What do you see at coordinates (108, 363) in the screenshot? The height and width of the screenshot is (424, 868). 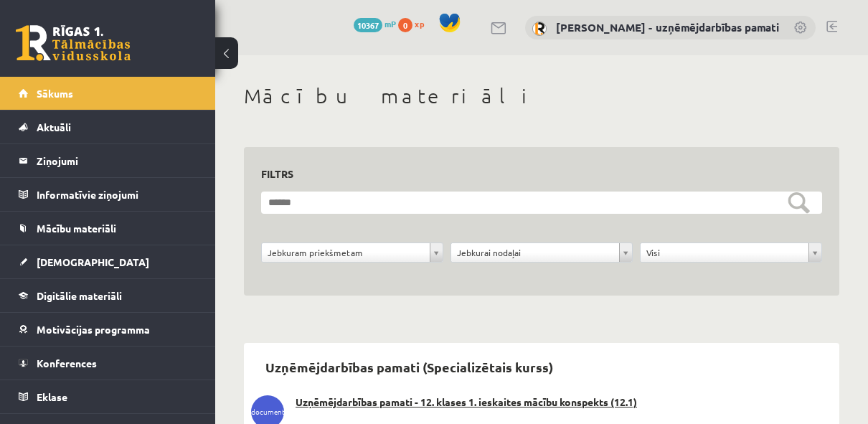 I see `a: Konferences` at bounding box center [108, 363].